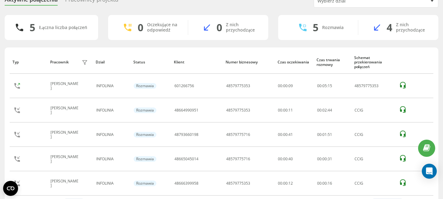 The height and width of the screenshot is (199, 443). I want to click on div: Klient, so click(197, 62).